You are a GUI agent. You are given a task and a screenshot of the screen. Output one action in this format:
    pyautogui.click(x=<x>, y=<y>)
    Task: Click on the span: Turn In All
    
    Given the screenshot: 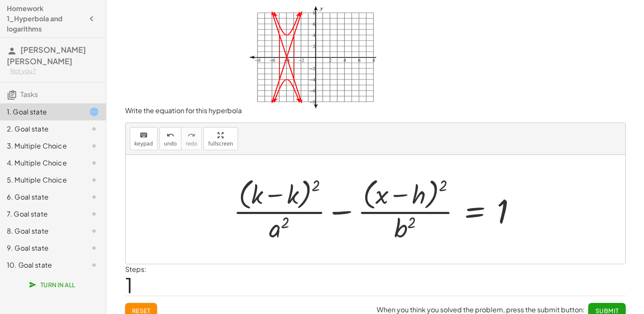 What is the action you would take?
    pyautogui.click(x=53, y=285)
    